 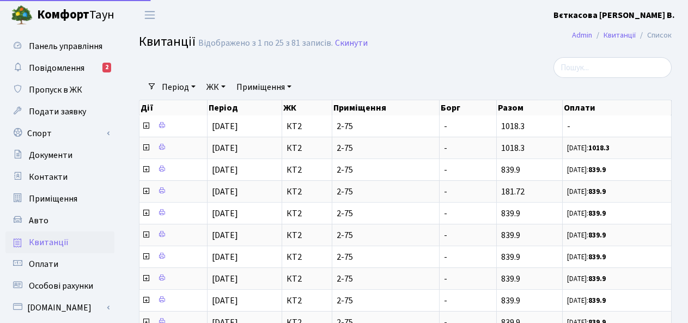 What do you see at coordinates (60, 221) in the screenshot?
I see `a: Авто` at bounding box center [60, 221].